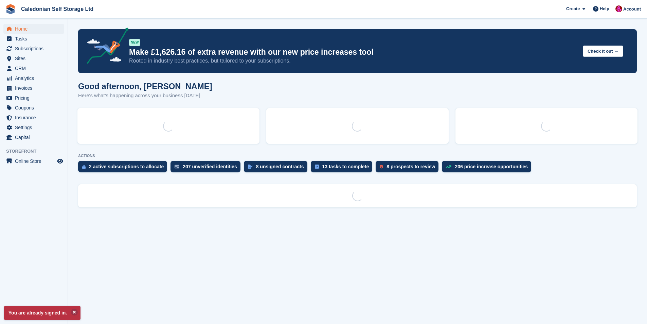 This screenshot has width=647, height=324. Describe the element at coordinates (280, 166) in the screenshot. I see `div: 8 unsigned contracts` at that location.